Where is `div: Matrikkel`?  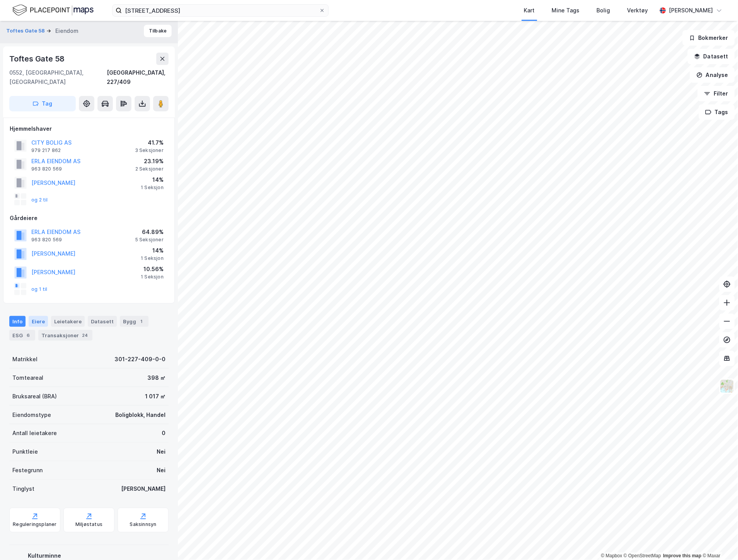
div: Matrikkel is located at coordinates (25, 359).